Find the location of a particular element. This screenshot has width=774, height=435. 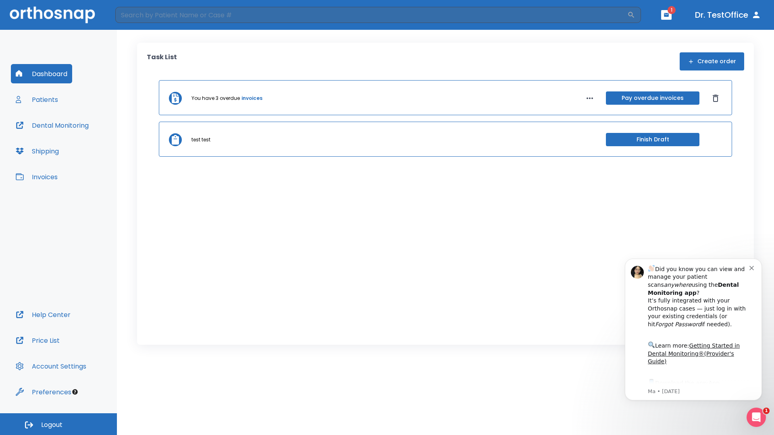

button: Preferences is located at coordinates (44, 392).